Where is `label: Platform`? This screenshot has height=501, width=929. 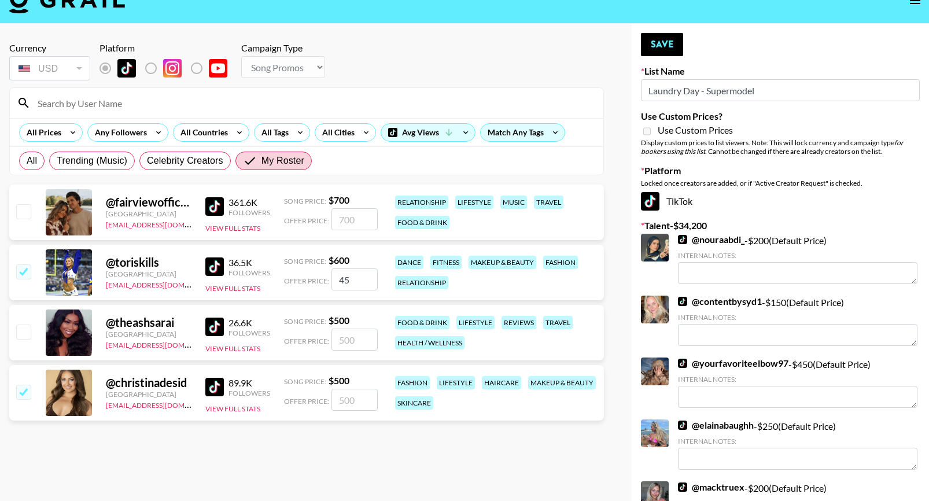 label: Platform is located at coordinates (780, 171).